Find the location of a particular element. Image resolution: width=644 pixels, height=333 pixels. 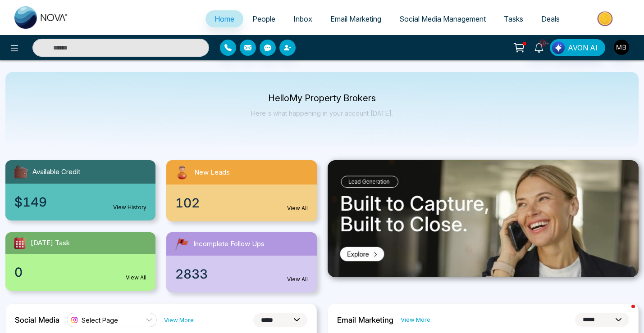

a: Deals is located at coordinates (551, 19).